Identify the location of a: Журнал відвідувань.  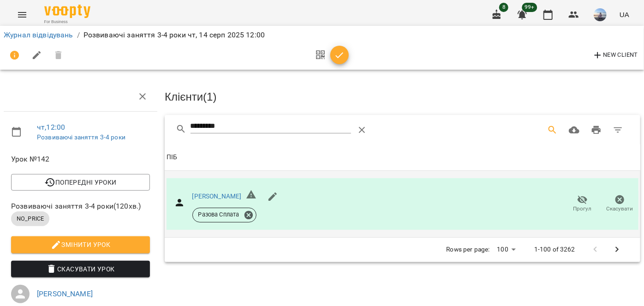
(38, 35).